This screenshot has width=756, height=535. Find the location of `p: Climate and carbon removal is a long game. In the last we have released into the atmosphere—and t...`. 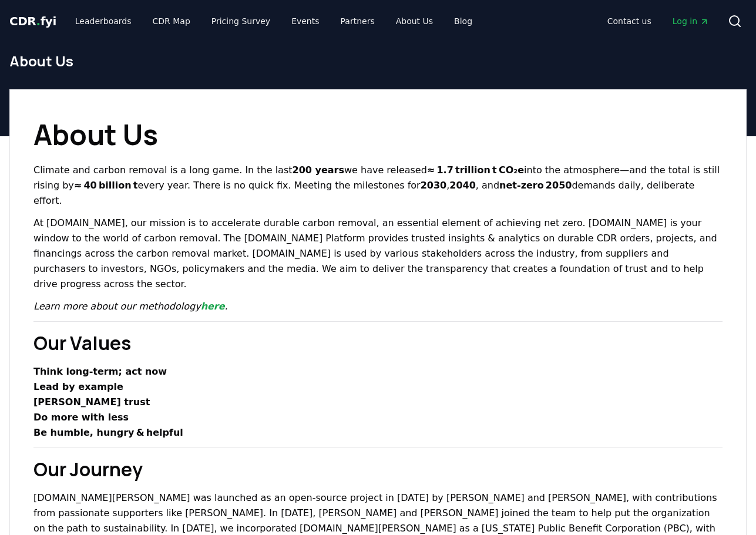

p: Climate and carbon removal is a long game. In the last we have released into the atmosphere—and t... is located at coordinates (378, 186).